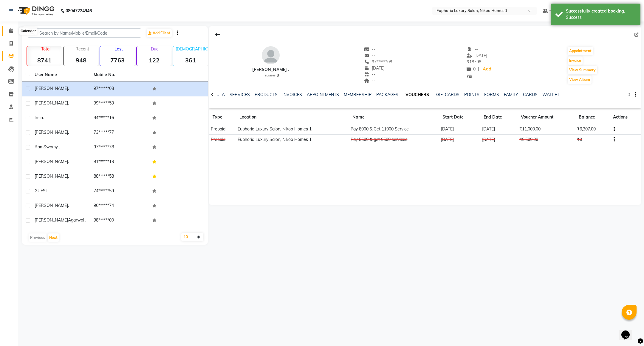 The width and height of the screenshot is (644, 346). I want to click on strong: 8741, so click(44, 60).